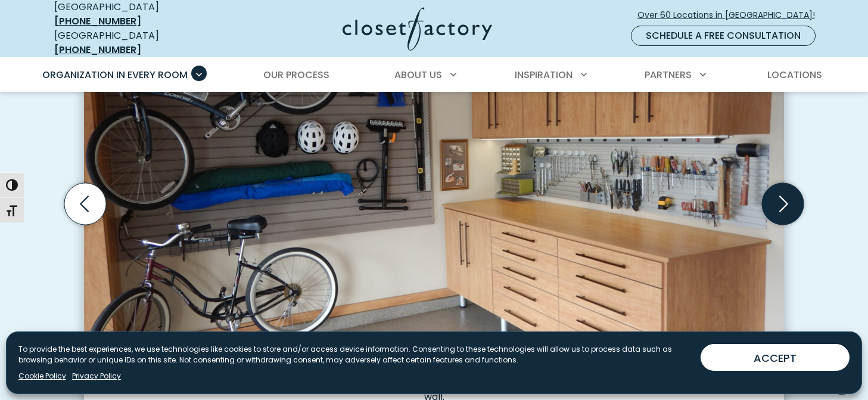 Image resolution: width=868 pixels, height=400 pixels. Describe the element at coordinates (434, 186) in the screenshot. I see `img: Warm wood-toned garage storage with bikes mounted on slat wall panels and cabinetry organizing he...` at that location.